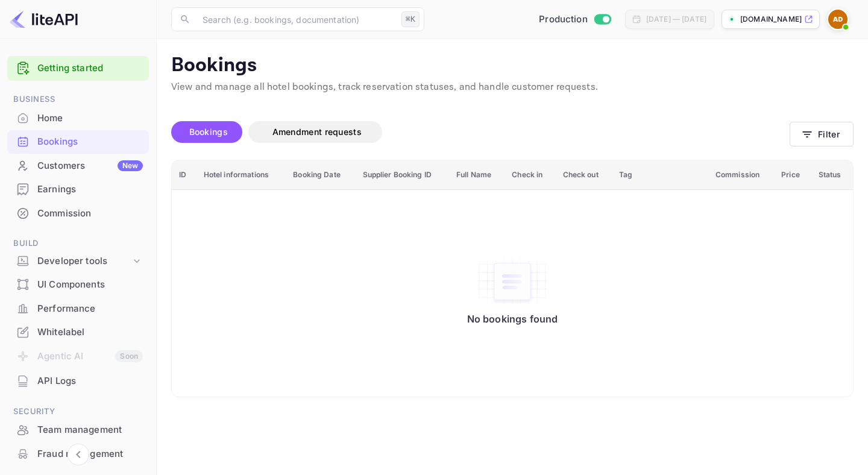 The width and height of the screenshot is (868, 475). Describe the element at coordinates (403, 175) in the screenshot. I see `th: Supplier Booking ID` at that location.